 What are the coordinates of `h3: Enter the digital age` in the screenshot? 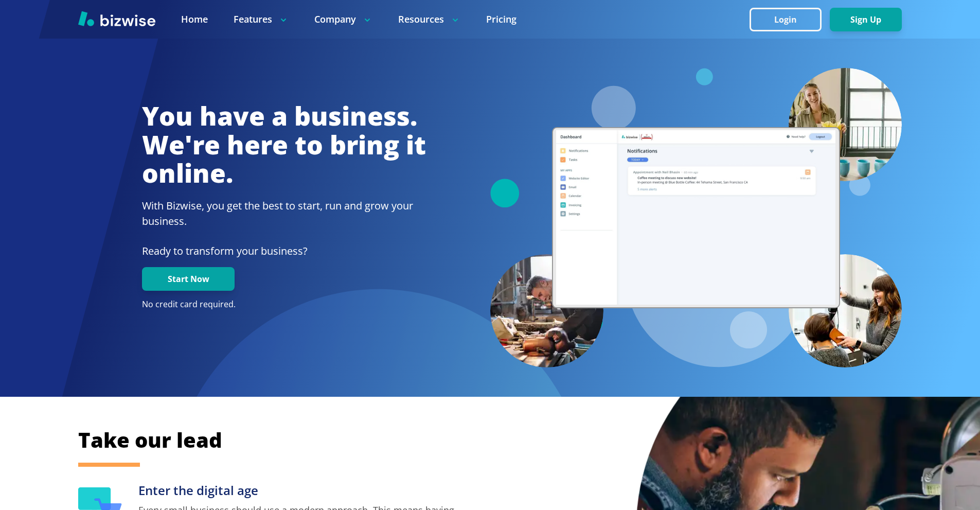 It's located at (301, 490).